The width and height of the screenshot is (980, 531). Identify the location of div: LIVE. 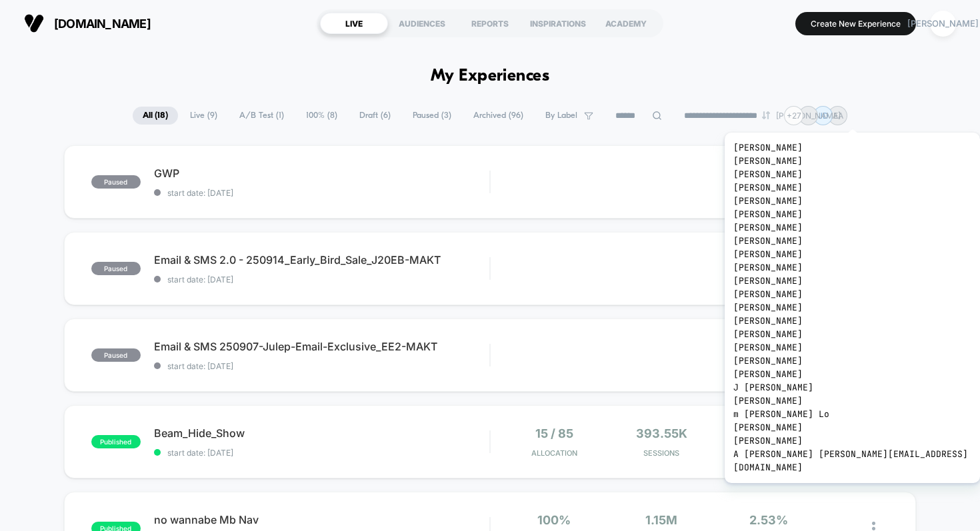
(354, 23).